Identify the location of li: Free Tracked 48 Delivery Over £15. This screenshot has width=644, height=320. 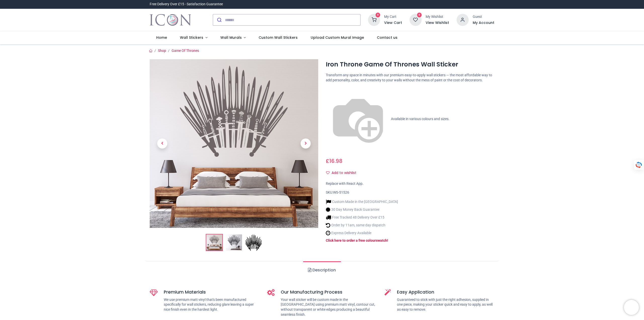
(362, 218).